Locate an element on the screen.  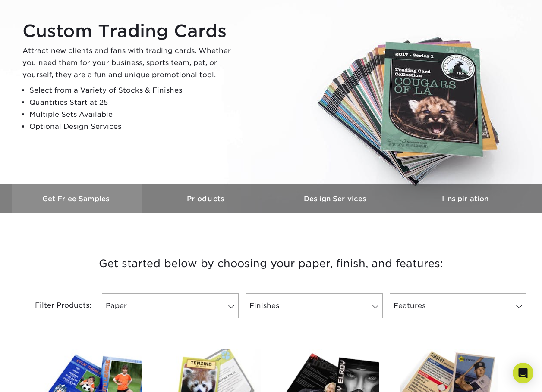
a: Design Services is located at coordinates (335, 199).